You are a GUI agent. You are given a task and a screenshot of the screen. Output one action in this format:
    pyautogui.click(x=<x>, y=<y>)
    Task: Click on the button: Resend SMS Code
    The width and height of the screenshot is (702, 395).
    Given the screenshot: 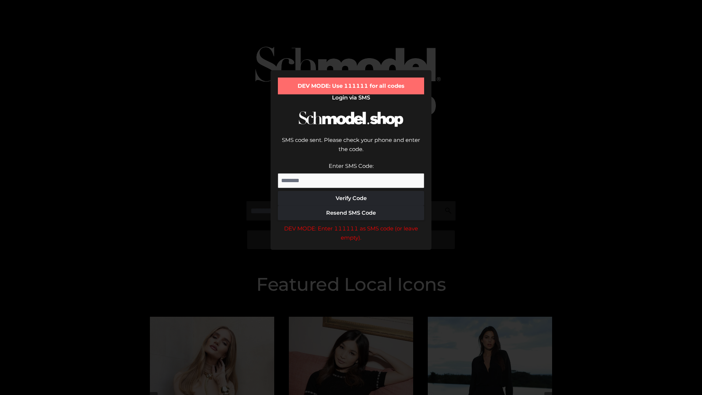 What is the action you would take?
    pyautogui.click(x=351, y=213)
    